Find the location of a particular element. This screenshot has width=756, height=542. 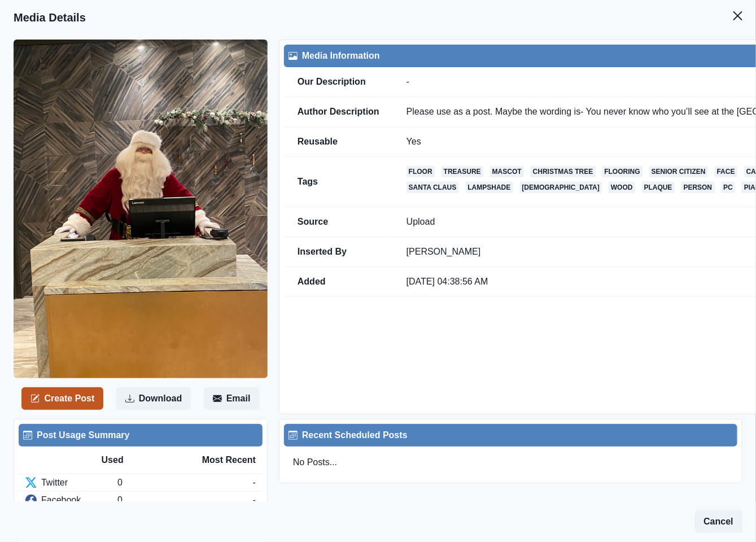

a: lampshade is located at coordinates (490, 188).